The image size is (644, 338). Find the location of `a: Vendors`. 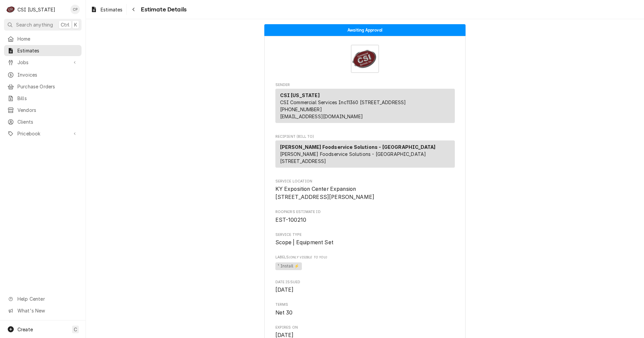

a: Vendors is located at coordinates (43, 110).